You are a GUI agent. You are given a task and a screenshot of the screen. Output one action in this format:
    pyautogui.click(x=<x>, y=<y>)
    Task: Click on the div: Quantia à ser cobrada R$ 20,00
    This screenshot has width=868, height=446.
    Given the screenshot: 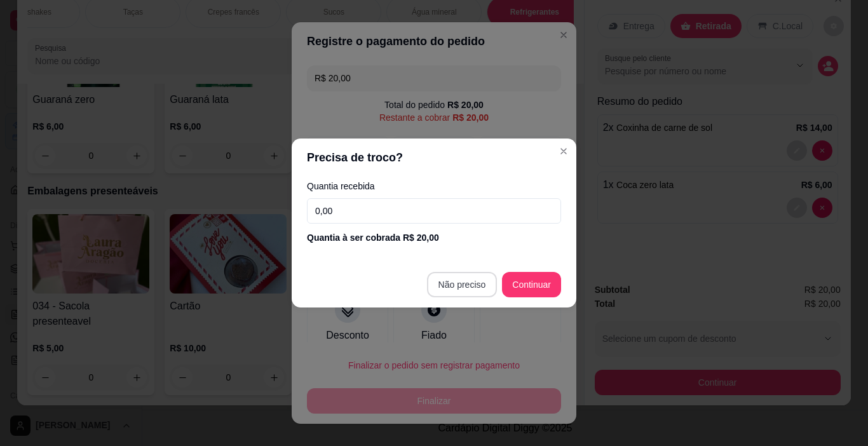 What is the action you would take?
    pyautogui.click(x=434, y=238)
    